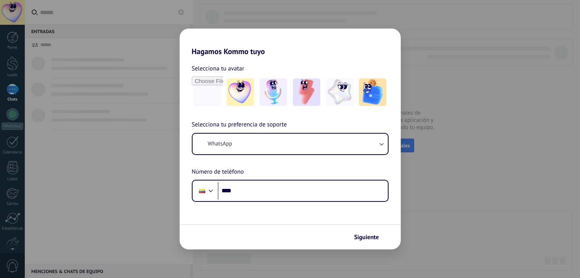 This screenshot has height=278, width=580. What do you see at coordinates (220, 144) in the screenshot?
I see `span: WhatsApp` at bounding box center [220, 144].